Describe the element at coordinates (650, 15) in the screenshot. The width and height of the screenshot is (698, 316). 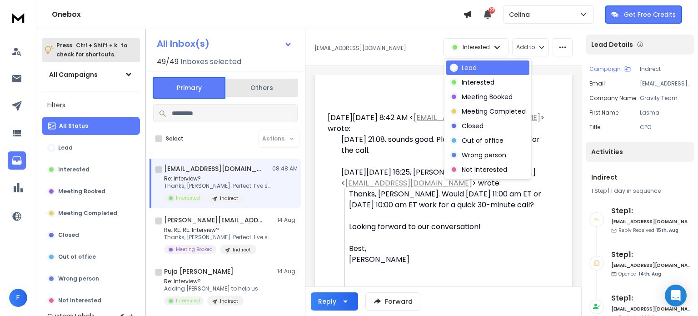
I see `p: Get Free Credits` at that location.